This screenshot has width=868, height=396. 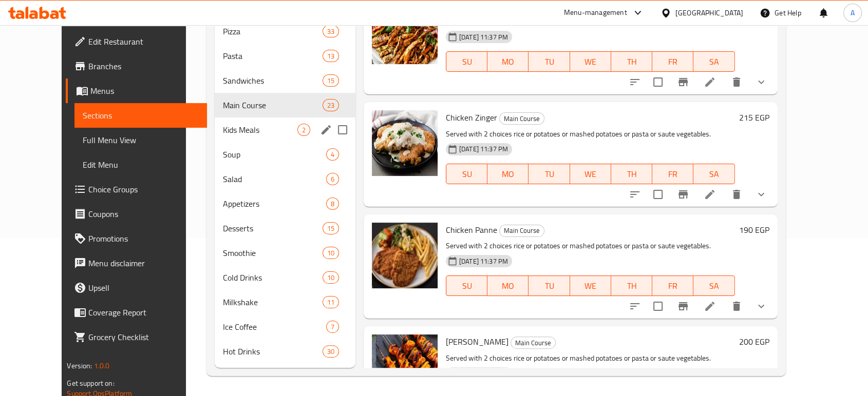 What do you see at coordinates (522, 231) in the screenshot?
I see `div: Main Course` at bounding box center [522, 231].